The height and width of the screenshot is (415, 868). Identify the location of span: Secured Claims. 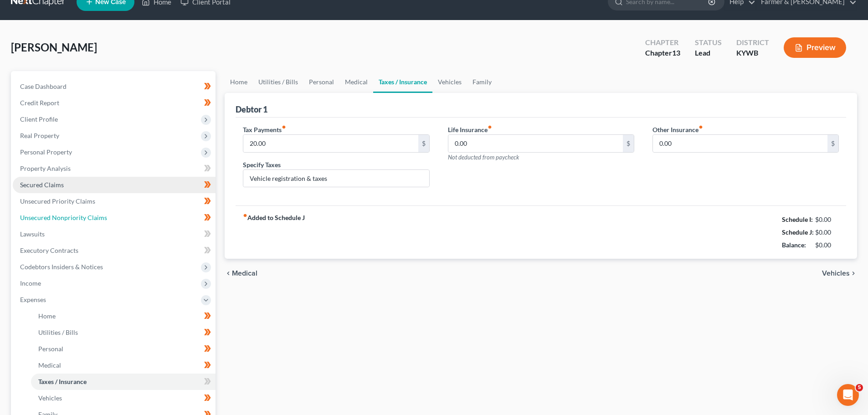
(42, 184).